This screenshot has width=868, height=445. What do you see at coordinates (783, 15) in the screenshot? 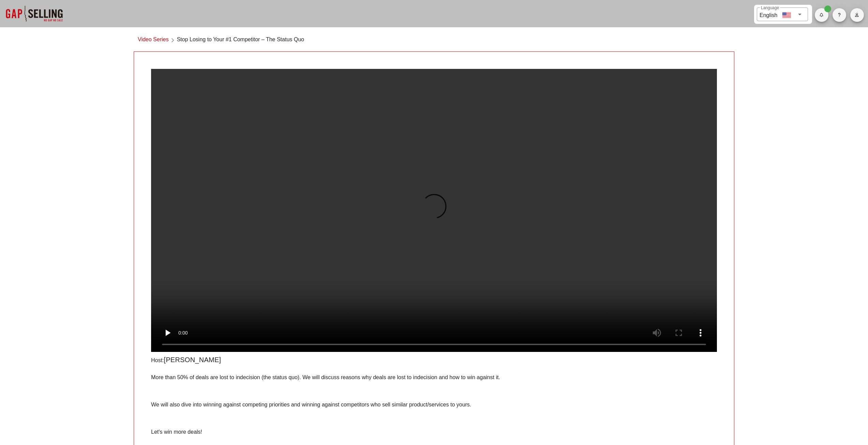
I see `div: LanguageEnglish` at bounding box center [783, 15].